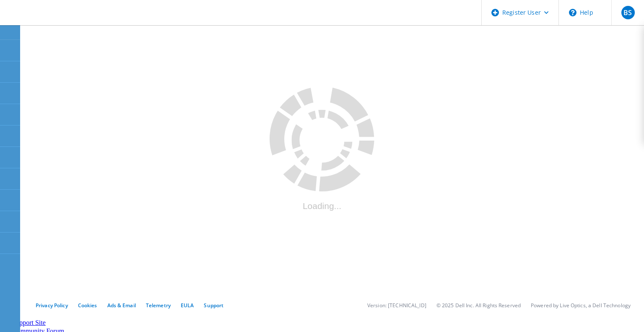 Image resolution: width=644 pixels, height=332 pixels. Describe the element at coordinates (187, 305) in the screenshot. I see `a: EULA` at that location.